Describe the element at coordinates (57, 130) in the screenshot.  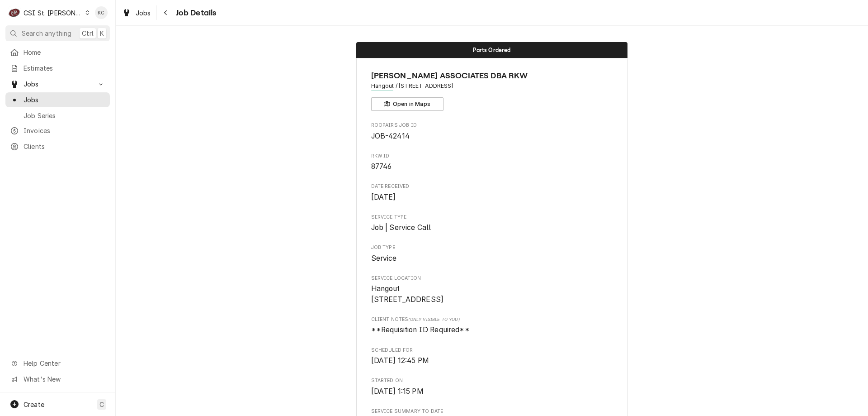
I see `a: Invoices` at that location.